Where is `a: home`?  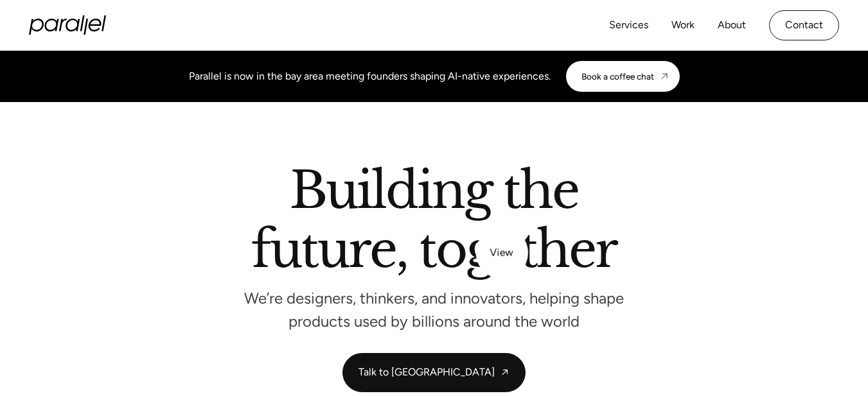
a: home is located at coordinates (68, 25).